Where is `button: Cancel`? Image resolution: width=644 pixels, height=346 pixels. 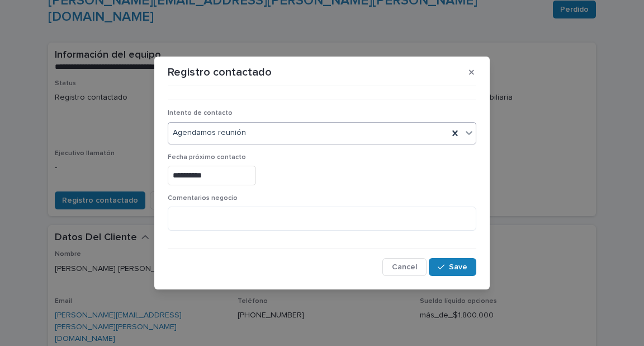
button: Cancel is located at coordinates (404, 267).